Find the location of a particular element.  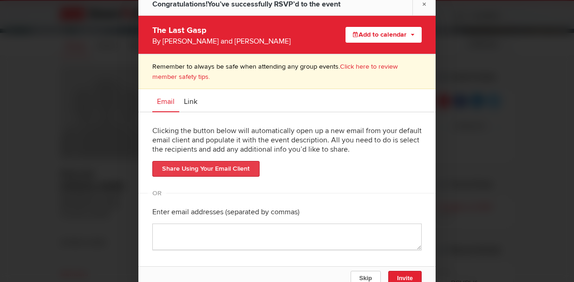

div: Clicking the button below will automatically open up a new email from your default email client a... is located at coordinates (287, 140).